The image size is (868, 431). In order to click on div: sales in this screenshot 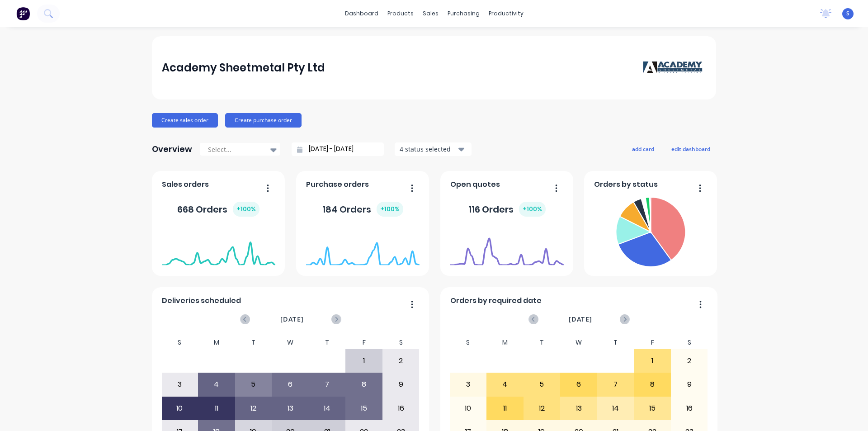, I will do `click(430, 14)`.